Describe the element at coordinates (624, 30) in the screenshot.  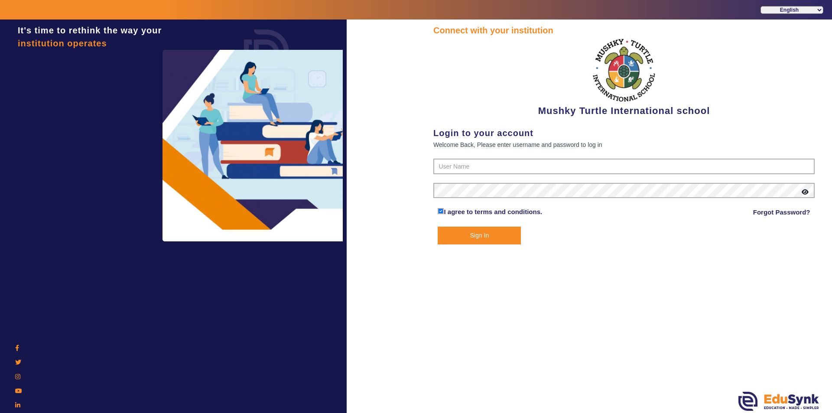
I see `div: Connect with your institution` at that location.